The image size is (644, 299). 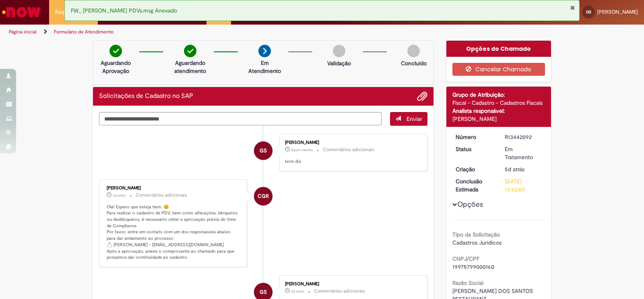 I want to click on span: Cadastros Jurídicos, so click(x=477, y=243).